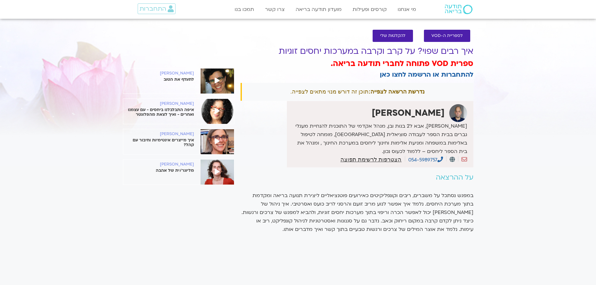  I want to click on p: במפגש נסתכל על משברים, ריבים וקונפליקיטים כאירועים פוטנציאליים ליצירת תנועה בריאה ומקדמת בתוך מער..., so click(357, 213).